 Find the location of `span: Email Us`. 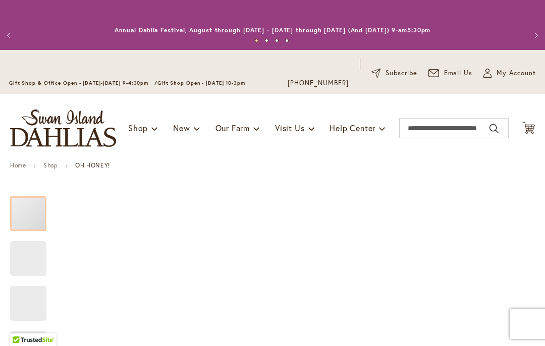

span: Email Us is located at coordinates (458, 73).